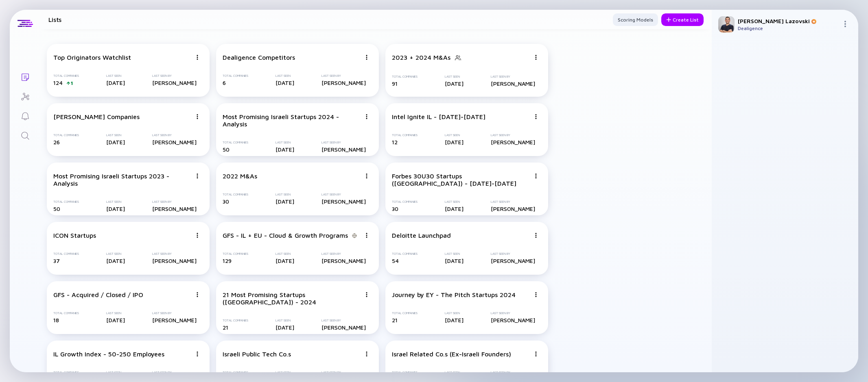  What do you see at coordinates (55, 20) in the screenshot?
I see `h1: Lists` at bounding box center [55, 20].